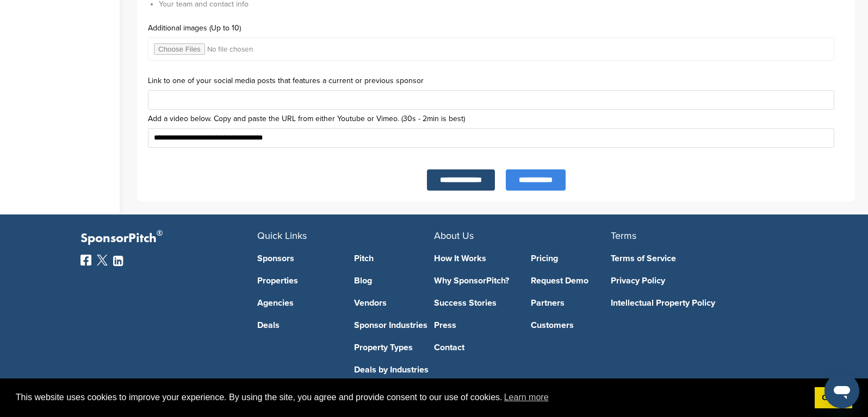 This screenshot has height=417, width=868. I want to click on span: Quick Links, so click(282, 236).